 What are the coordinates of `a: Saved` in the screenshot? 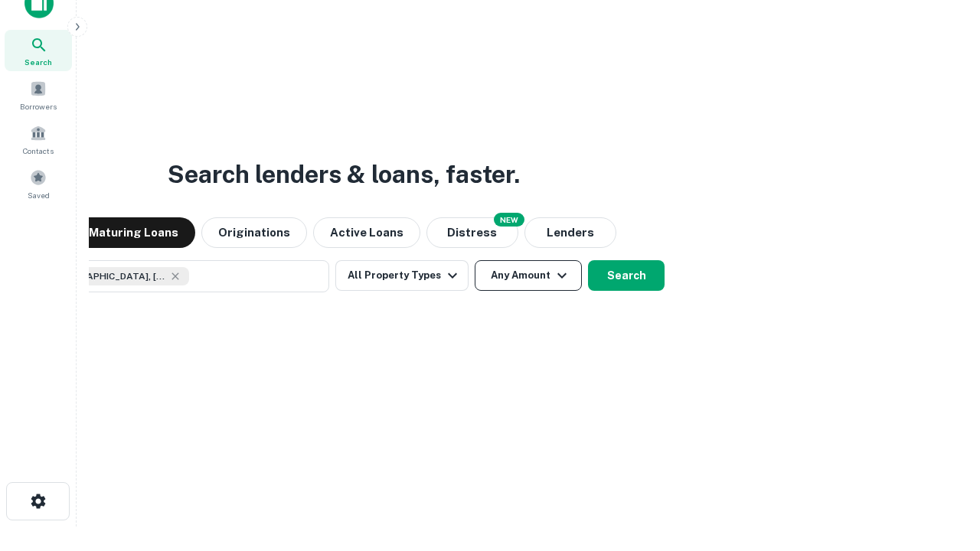 It's located at (38, 184).